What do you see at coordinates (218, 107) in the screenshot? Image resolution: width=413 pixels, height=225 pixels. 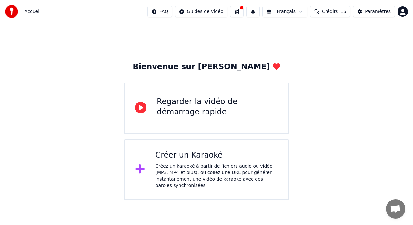 I see `div: Regarder la vidéo de démarrage rapide` at bounding box center [218, 107].